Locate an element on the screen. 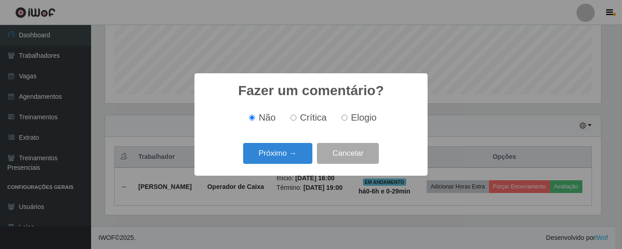 This screenshot has width=622, height=249. h2: Fazer um comentário? is located at coordinates (311, 91).